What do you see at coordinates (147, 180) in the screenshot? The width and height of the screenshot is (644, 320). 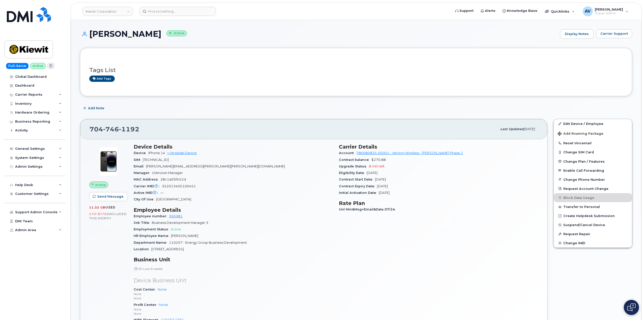 I see `span: MAC Address` at bounding box center [147, 180].